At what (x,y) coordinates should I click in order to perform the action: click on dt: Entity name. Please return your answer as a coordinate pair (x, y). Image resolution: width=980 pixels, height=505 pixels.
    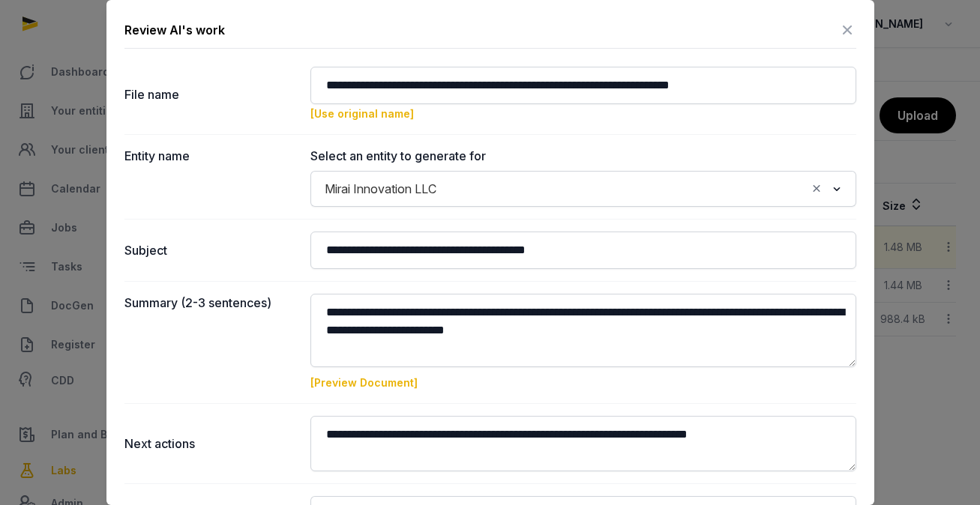
    Looking at the image, I should click on (212, 177).